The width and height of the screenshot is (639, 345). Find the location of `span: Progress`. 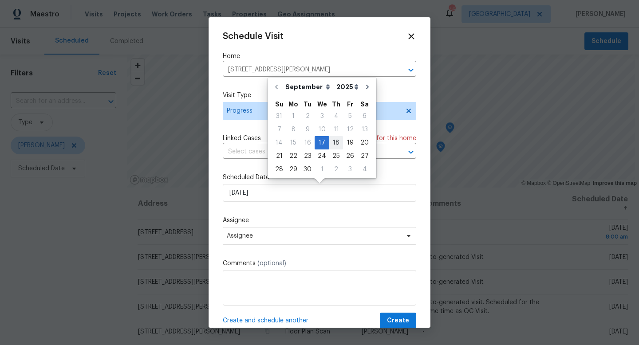

span: Progress is located at coordinates (313, 111).